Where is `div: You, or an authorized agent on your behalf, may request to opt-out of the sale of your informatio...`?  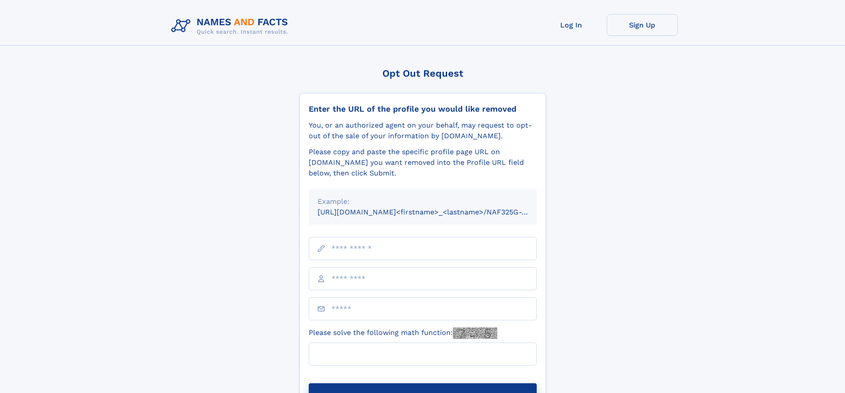
div: You, or an authorized agent on your behalf, may request to opt-out of the sale of your informatio... is located at coordinates (423, 131).